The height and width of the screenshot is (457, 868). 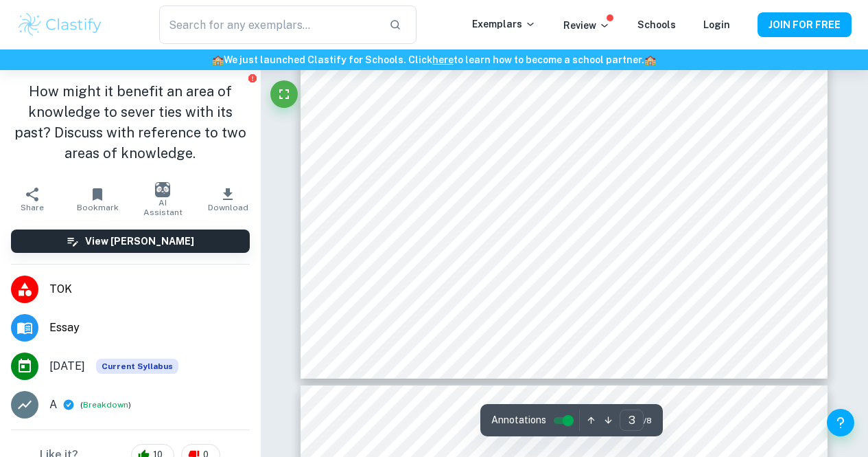 What do you see at coordinates (137, 366) in the screenshot?
I see `div: This exemplar is based on the current syllabus. Feel free to refer to it for inspiration/ideas wh...` at bounding box center [137, 366].